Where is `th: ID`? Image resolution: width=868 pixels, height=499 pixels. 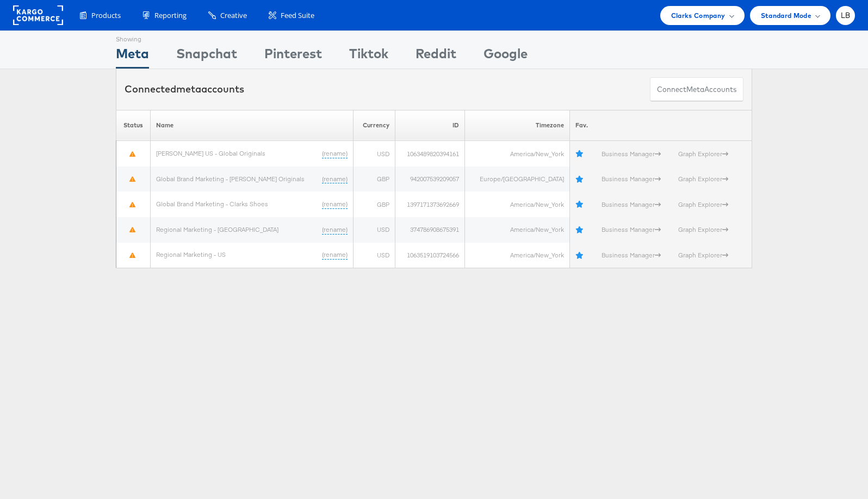 th: ID is located at coordinates (430, 125).